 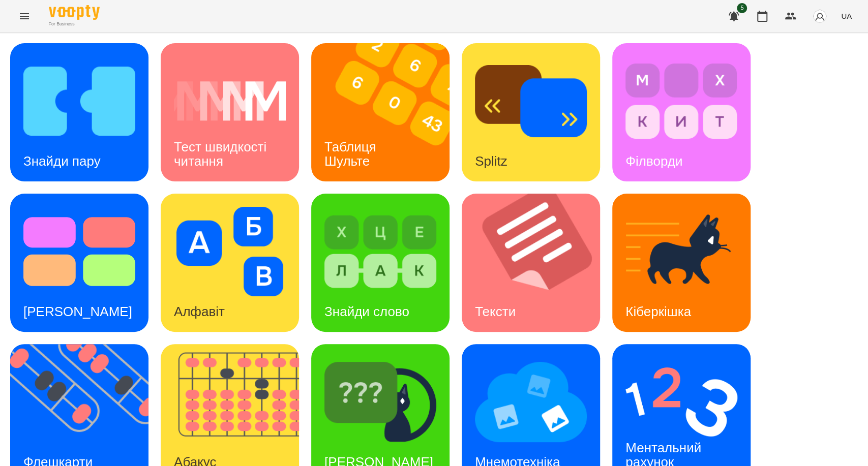 I want to click on h3: Таблиця Шульте, so click(x=352, y=153).